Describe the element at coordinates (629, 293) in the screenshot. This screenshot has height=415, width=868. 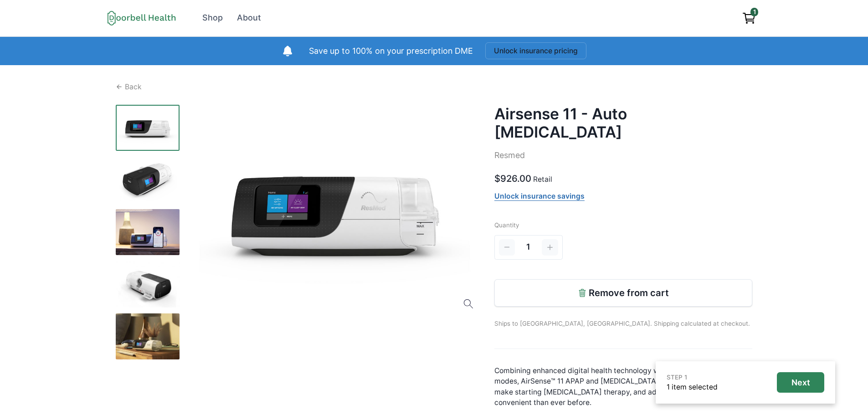
I see `p: Remove from cart` at that location.